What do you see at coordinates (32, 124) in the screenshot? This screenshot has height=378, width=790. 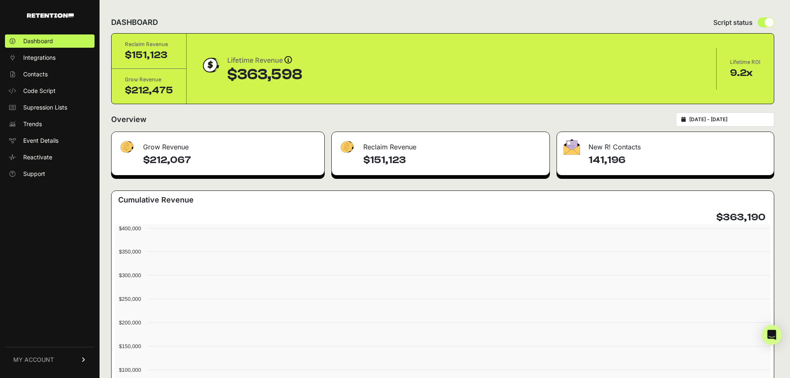 I see `span: Trends` at bounding box center [32, 124].